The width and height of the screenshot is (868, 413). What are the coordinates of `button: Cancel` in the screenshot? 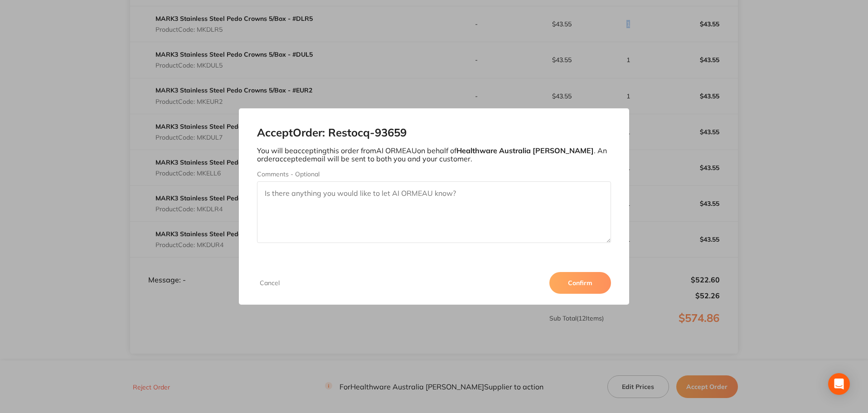 It's located at (270, 283).